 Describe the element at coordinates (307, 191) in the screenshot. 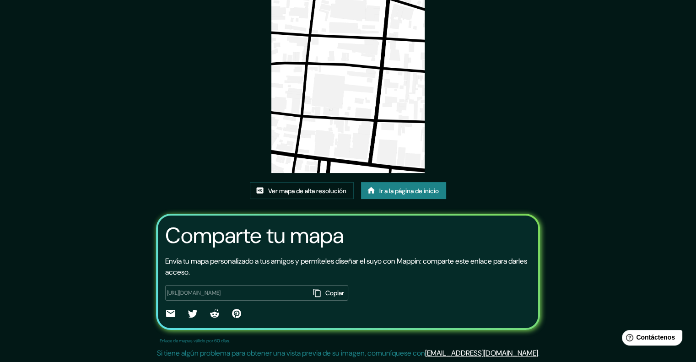

I see `font: Ver mapa de alta resolución` at that location.